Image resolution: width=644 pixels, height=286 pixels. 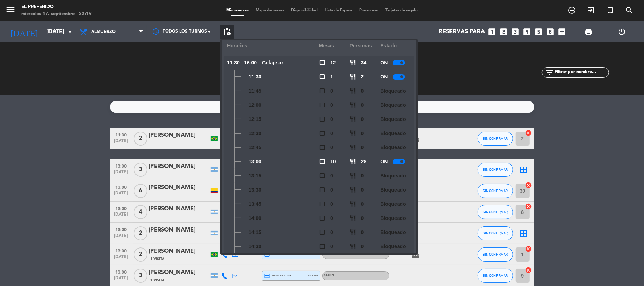 What do you see at coordinates (11, 11) in the screenshot?
I see `button: menu` at bounding box center [11, 11].